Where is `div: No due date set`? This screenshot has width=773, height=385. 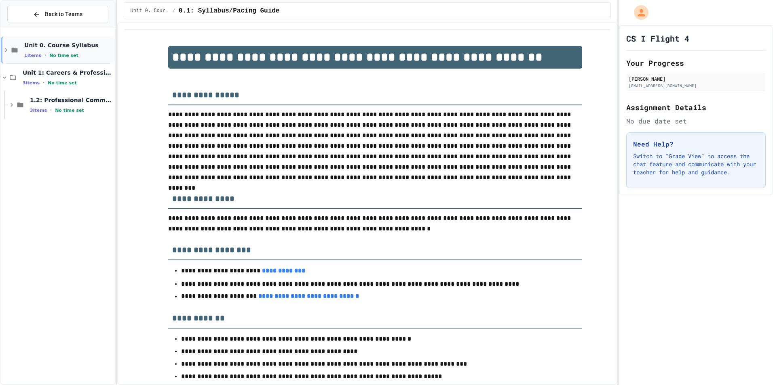
div: No due date set is located at coordinates (695, 121).